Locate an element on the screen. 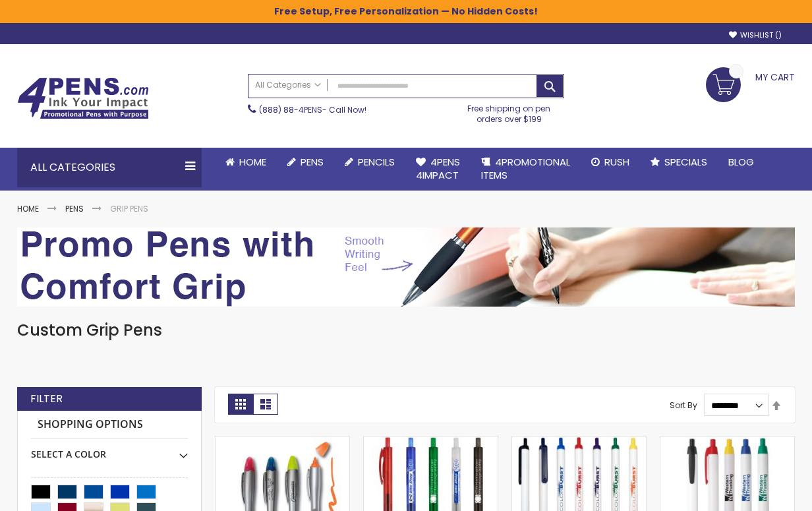  div: Select A Color is located at coordinates (109, 450).